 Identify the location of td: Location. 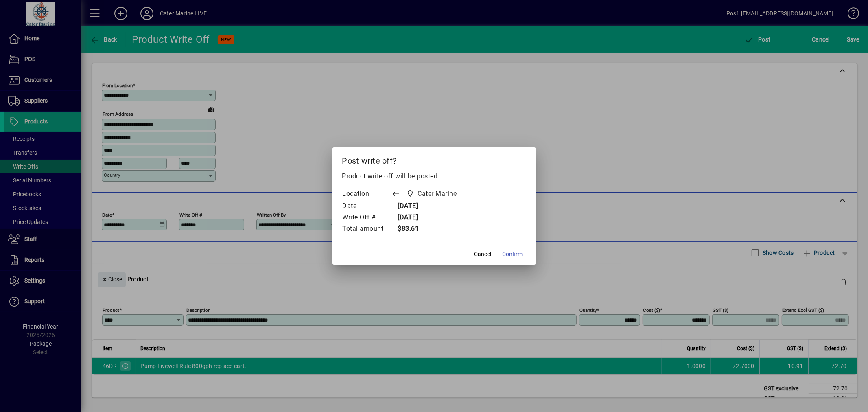
(367, 195).